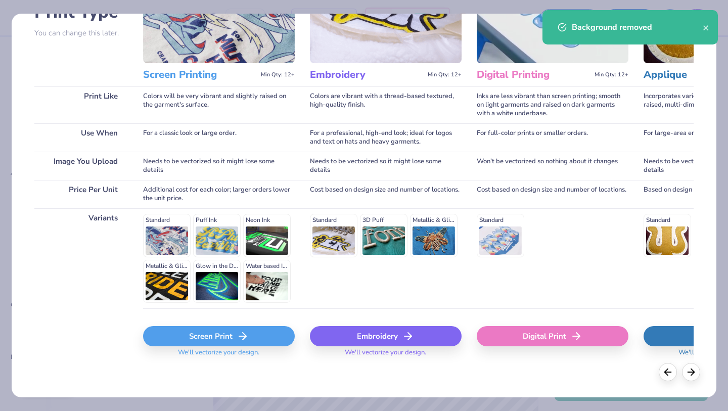 Image resolution: width=728 pixels, height=411 pixels. Describe the element at coordinates (386, 105) in the screenshot. I see `div: Colors are vibrant with a thread-based textured, high-quality finish.` at that location.